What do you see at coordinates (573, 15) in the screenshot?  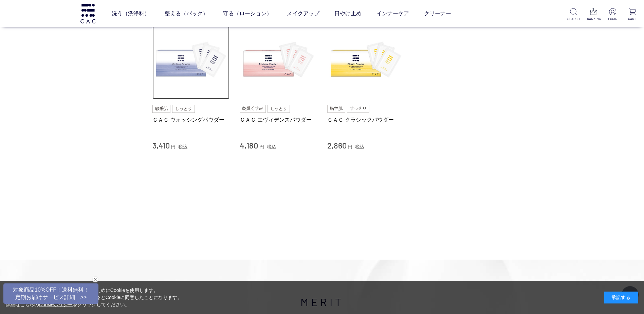 I see `a: SEARCH` at bounding box center [573, 15].